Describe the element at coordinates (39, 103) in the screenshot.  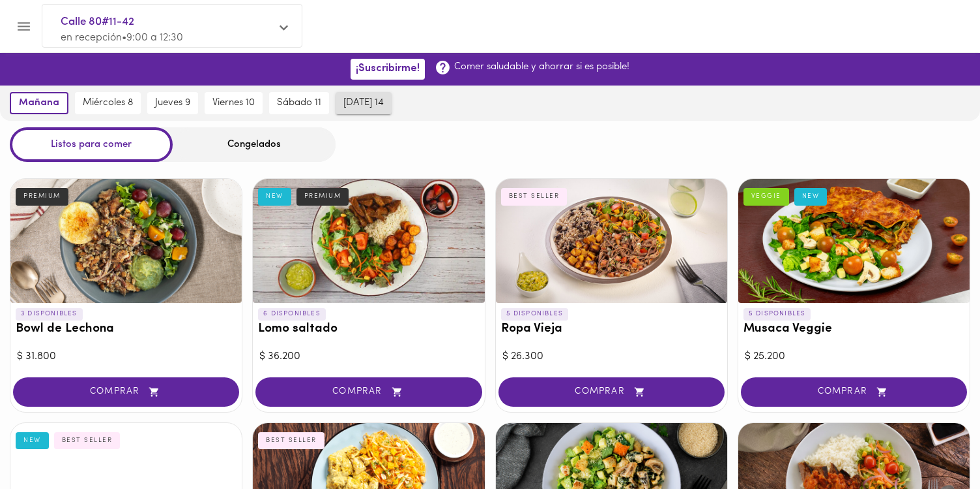
I see `button: mañana` at that location.